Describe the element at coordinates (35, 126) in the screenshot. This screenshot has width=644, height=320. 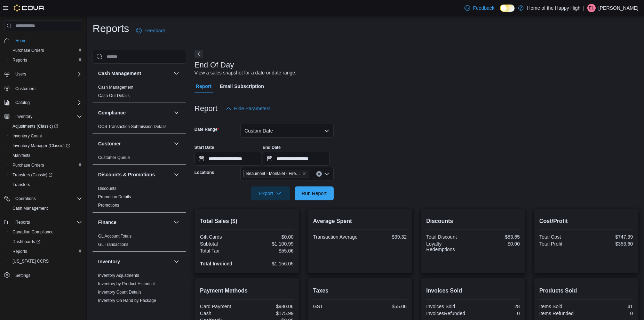
I see `a: Adjustments (Classic)` at that location.